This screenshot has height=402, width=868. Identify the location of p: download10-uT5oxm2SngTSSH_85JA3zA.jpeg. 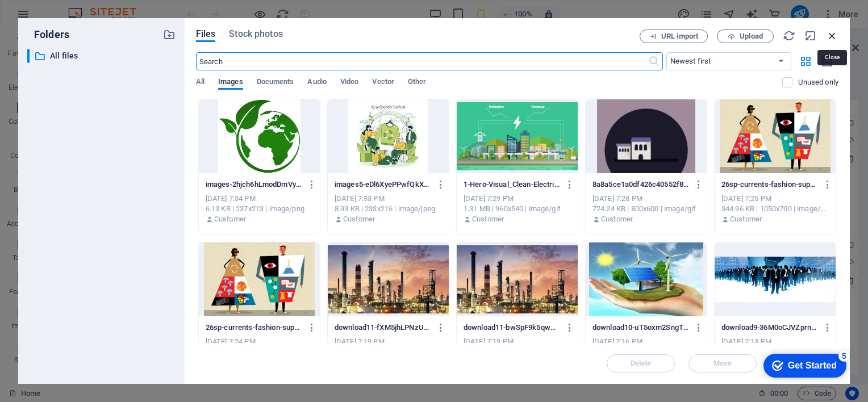
(640, 328).